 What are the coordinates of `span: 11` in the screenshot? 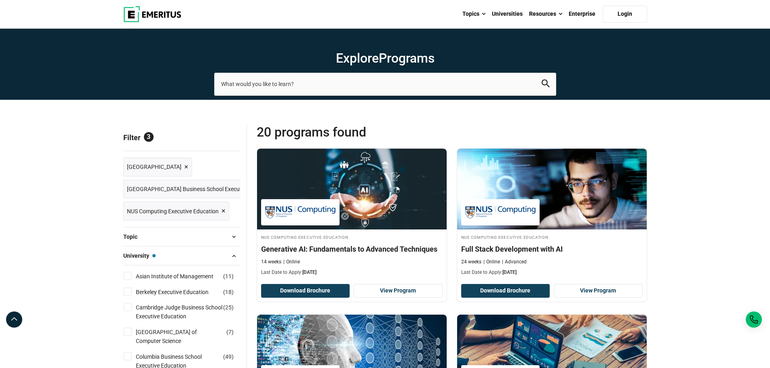 It's located at (228, 276).